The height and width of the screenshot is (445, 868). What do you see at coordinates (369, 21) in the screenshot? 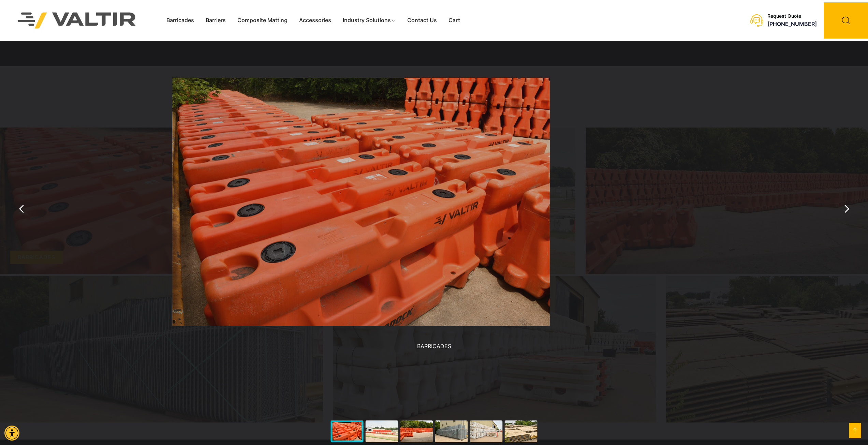
I see `a: Industry Solutions` at bounding box center [369, 21].